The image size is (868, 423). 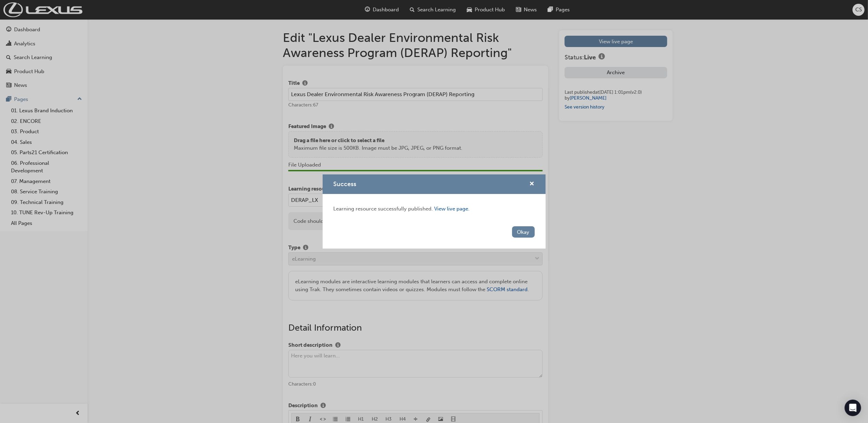 I want to click on button: Okay, so click(x=523, y=232).